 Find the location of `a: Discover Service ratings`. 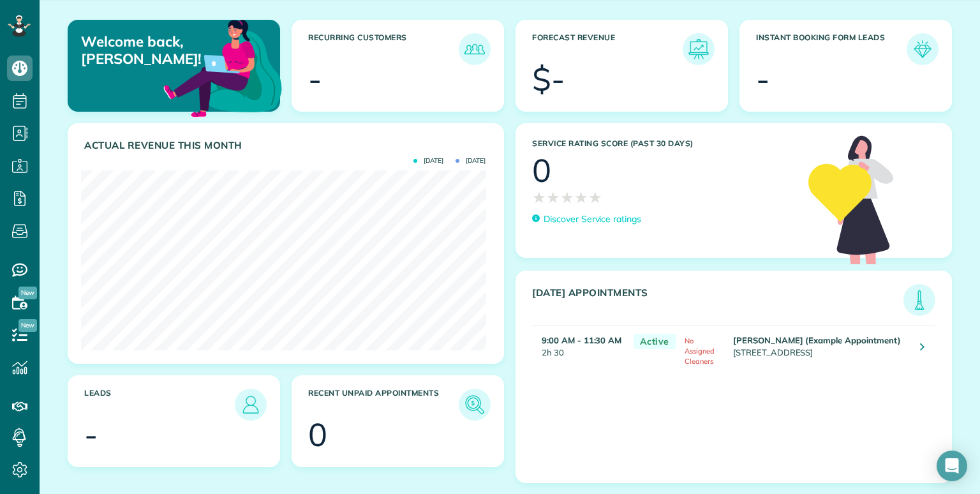

a: Discover Service ratings is located at coordinates (587, 219).